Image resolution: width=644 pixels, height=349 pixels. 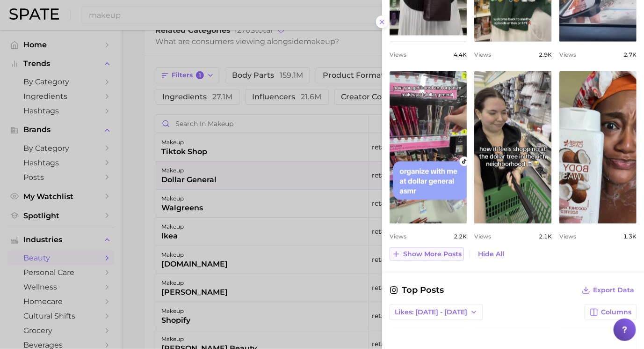 I want to click on span: 2.9k, so click(x=545, y=54).